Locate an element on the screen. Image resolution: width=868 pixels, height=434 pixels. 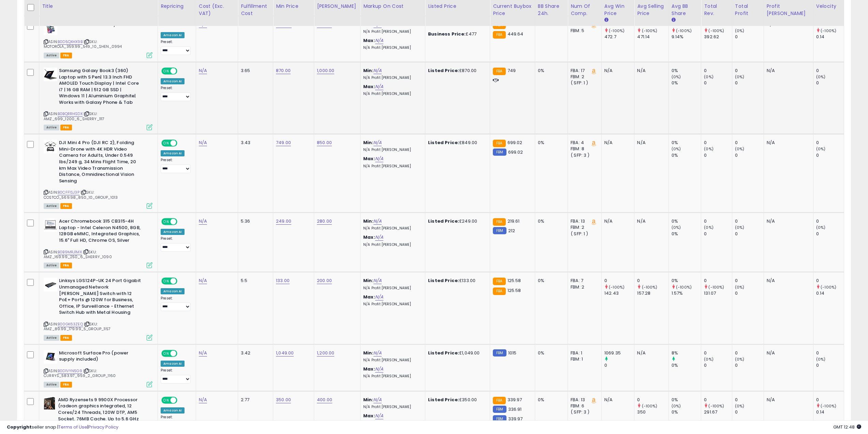
span: | SKU: MOTOROLA_359.99_549_10_SHEN_0994 is located at coordinates (83, 44).